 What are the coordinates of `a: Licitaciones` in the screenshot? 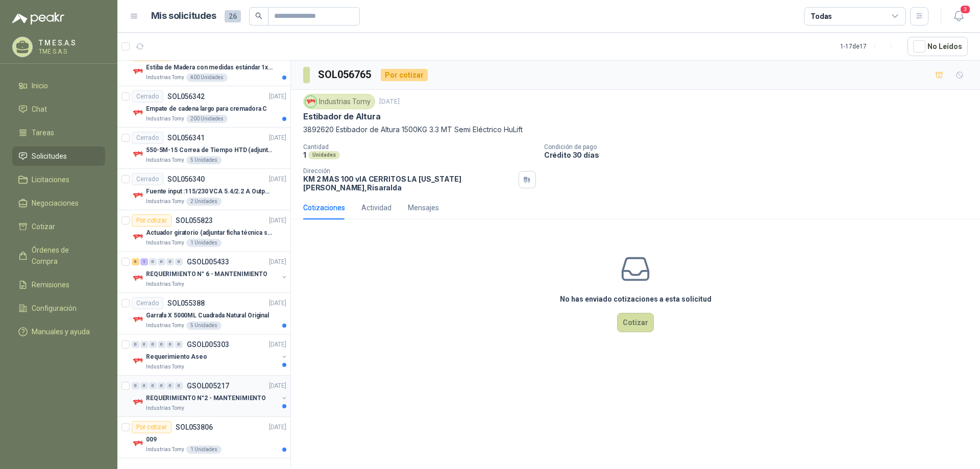 It's located at (59, 180).